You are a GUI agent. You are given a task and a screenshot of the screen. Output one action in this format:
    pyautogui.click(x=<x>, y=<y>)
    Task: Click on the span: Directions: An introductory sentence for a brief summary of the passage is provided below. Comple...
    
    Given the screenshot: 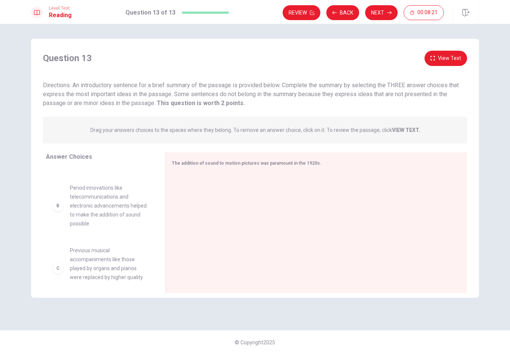 What is the action you would take?
    pyautogui.click(x=251, y=94)
    